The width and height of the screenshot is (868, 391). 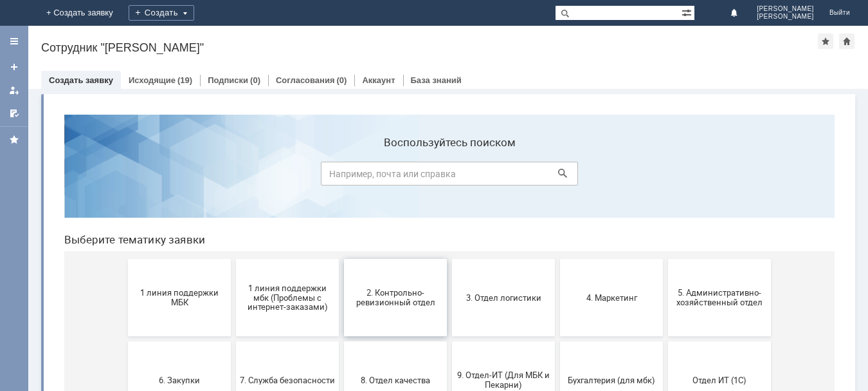 What do you see at coordinates (341, 275) in the screenshot?
I see `button: 8. Отдел качества` at bounding box center [341, 275].